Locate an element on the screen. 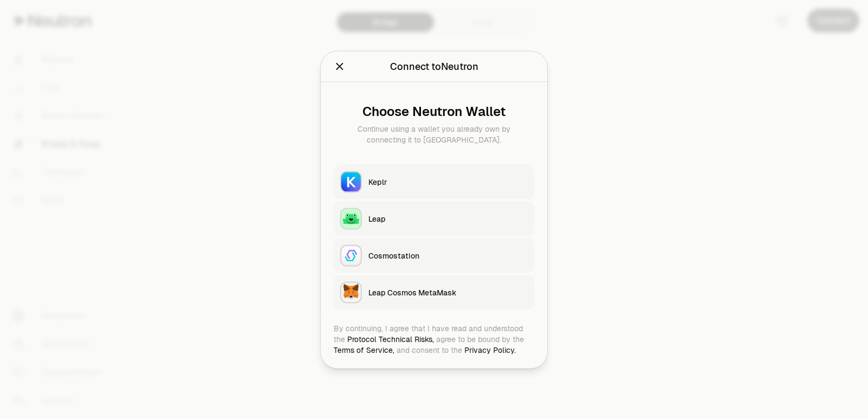 This screenshot has width=868, height=419. button: LeapLeap is located at coordinates (434, 218).